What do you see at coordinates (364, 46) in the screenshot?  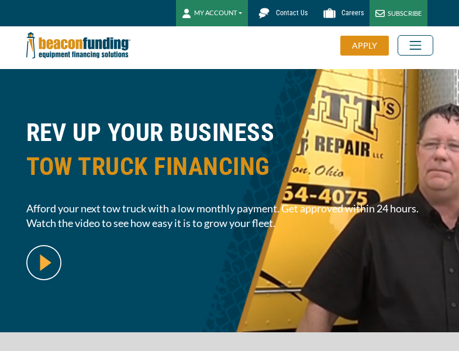 I see `div: APPLY` at bounding box center [364, 46].